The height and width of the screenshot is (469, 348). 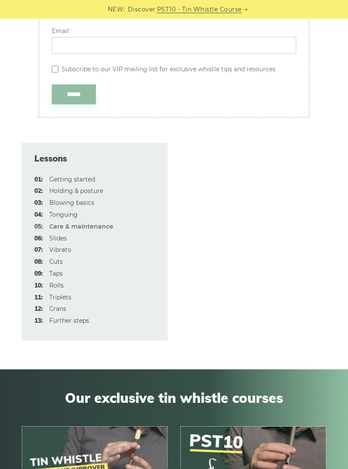 I want to click on a: 03:Blowing basics, so click(x=72, y=203).